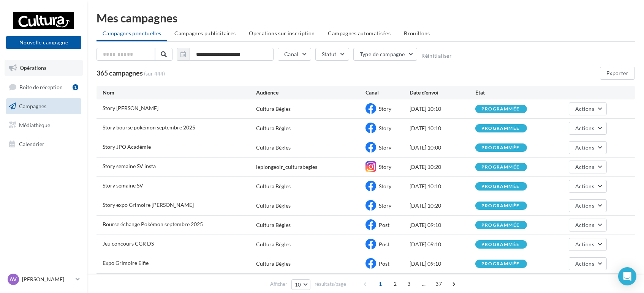 The image size is (644, 293). I want to click on span: Brouillons, so click(417, 33).